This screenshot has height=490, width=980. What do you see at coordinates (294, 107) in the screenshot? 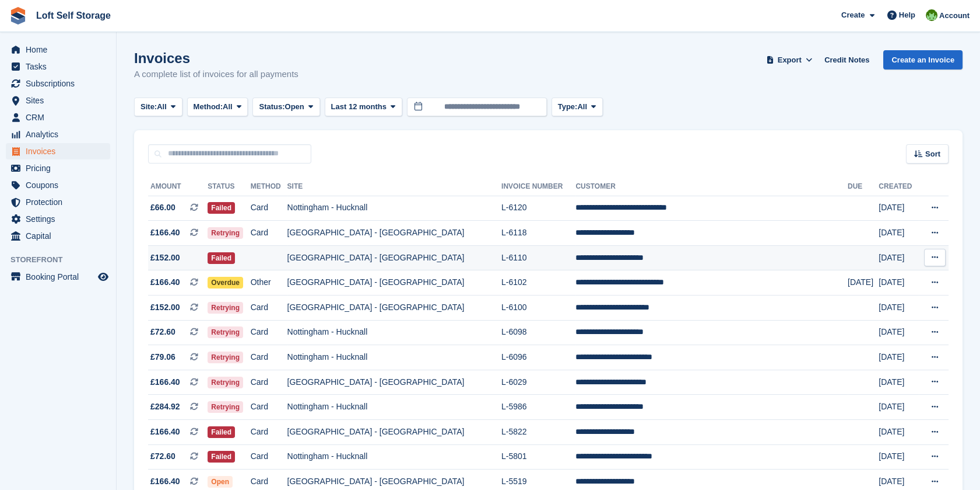
I see `span: Open` at bounding box center [294, 107].